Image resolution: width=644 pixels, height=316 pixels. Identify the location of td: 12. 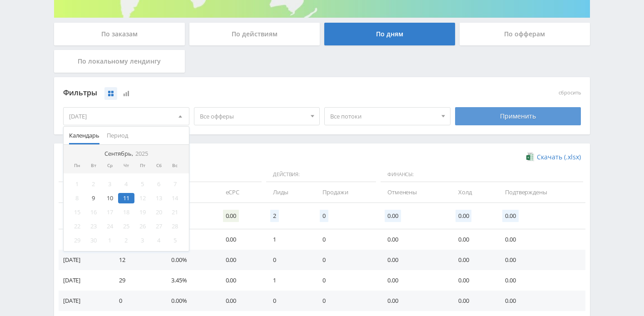
(136, 260).